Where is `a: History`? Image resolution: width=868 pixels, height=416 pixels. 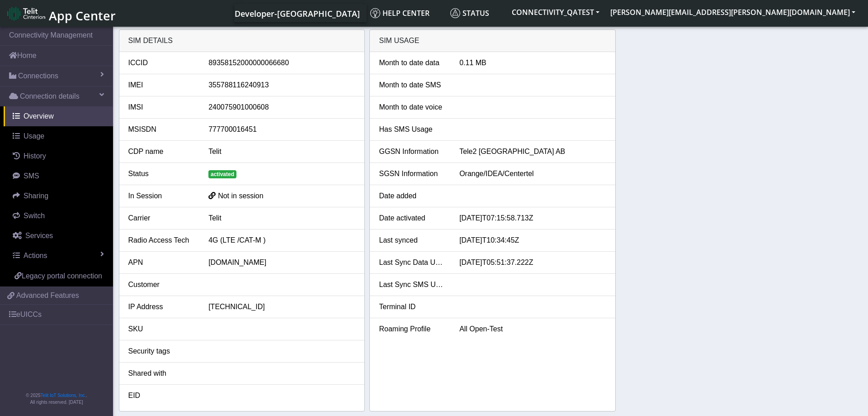 a: History is located at coordinates (58, 156).